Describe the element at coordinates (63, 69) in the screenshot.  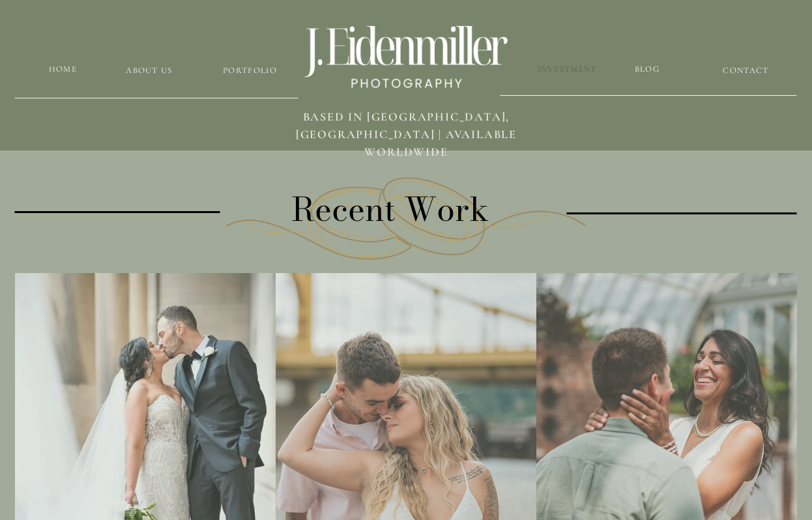
I see `a: HOME` at that location.